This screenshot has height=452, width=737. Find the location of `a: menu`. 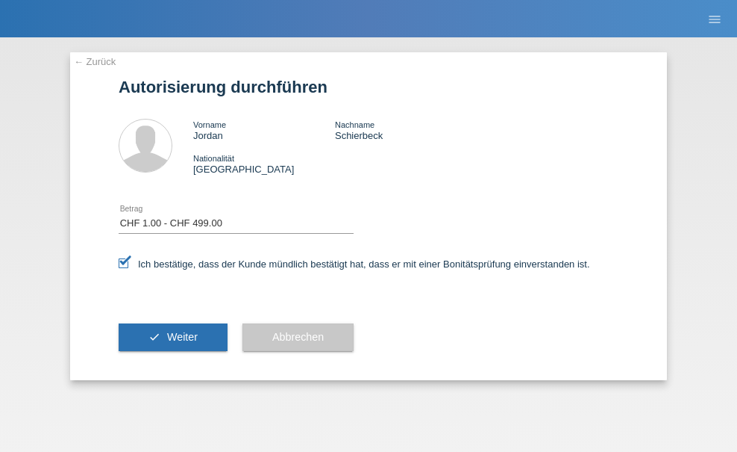

a: menu is located at coordinates (715, 19).